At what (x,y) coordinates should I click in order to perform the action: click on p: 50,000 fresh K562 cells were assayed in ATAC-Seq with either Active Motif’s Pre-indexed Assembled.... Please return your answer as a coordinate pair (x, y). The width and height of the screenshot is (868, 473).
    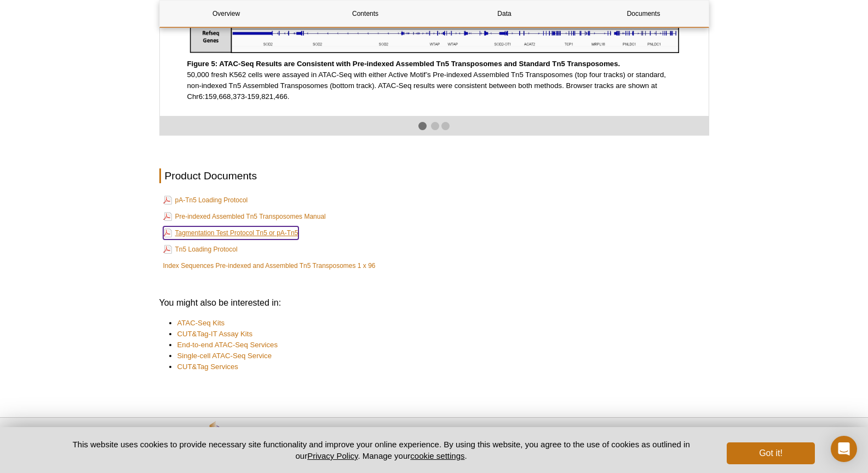
    Looking at the image, I should click on (434, 80).